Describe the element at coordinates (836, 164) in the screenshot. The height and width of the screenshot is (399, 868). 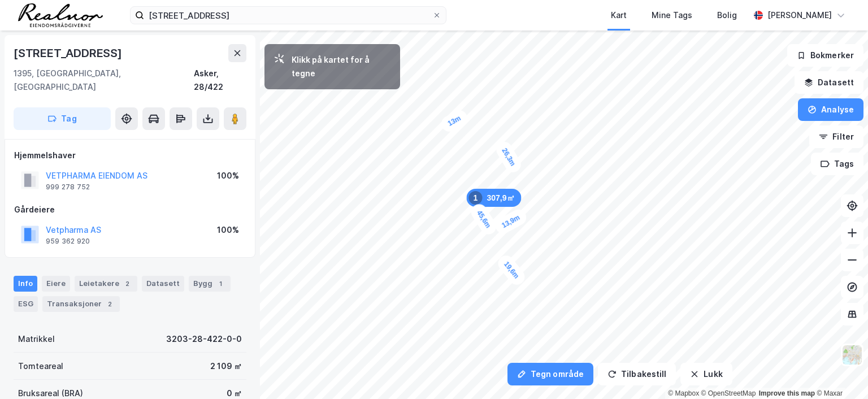
I see `button: Tags` at that location.